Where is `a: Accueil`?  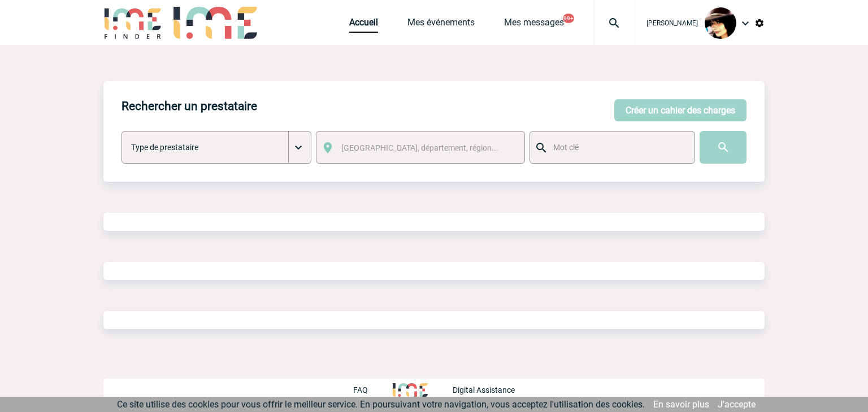 a: Accueil is located at coordinates (364, 25).